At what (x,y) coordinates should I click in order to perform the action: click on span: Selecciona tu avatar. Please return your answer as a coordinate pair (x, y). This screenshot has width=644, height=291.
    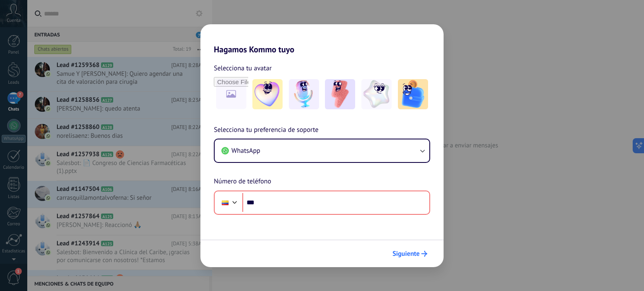
    Looking at the image, I should click on (243, 68).